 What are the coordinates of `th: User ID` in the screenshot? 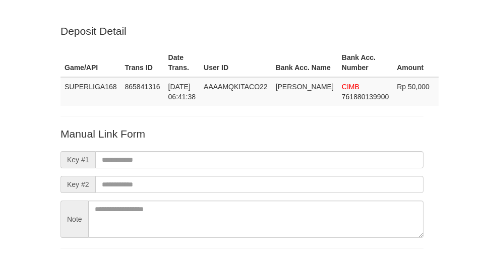 It's located at (235, 63).